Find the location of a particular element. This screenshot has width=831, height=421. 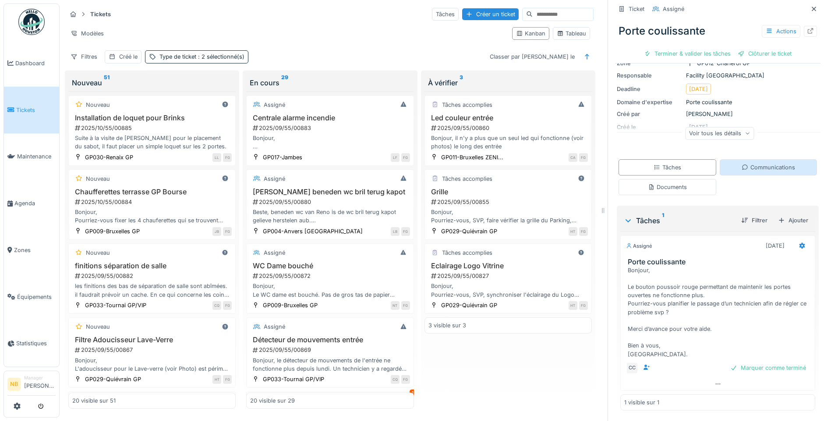

div: Documents is located at coordinates (667, 187).